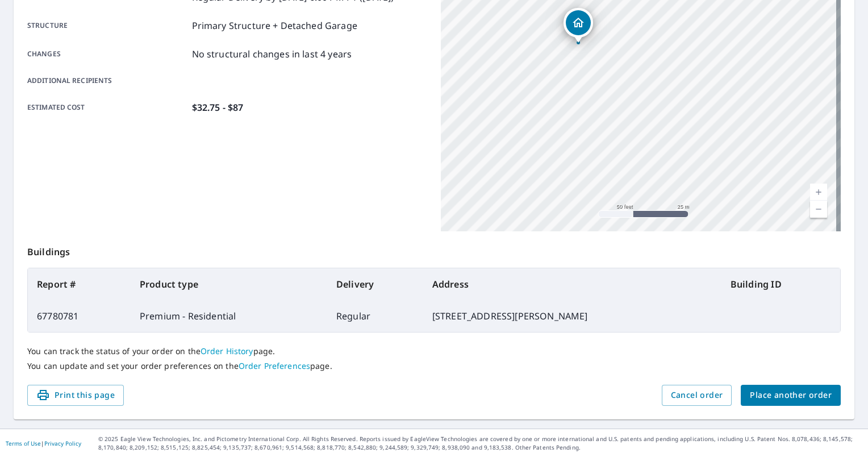  I want to click on a: Order History, so click(227, 350).